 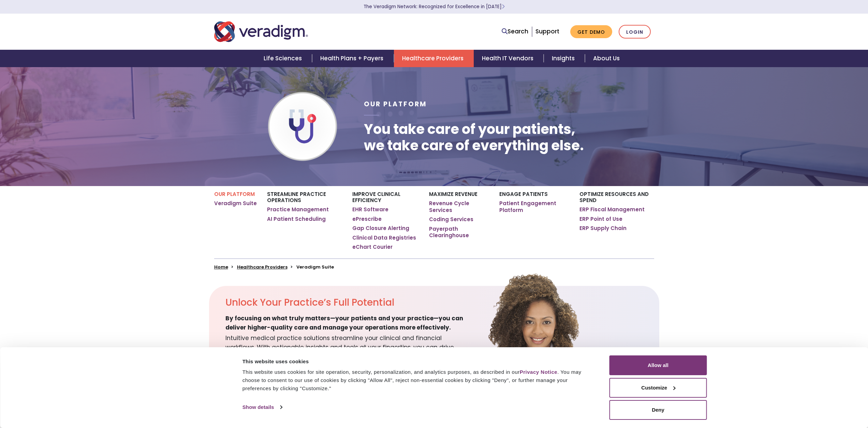 I want to click on a: Patient Engagement Platform, so click(x=534, y=207).